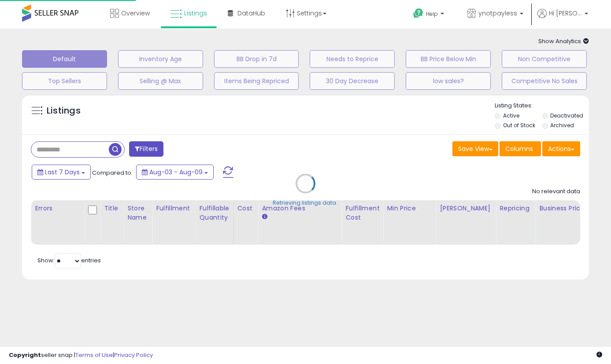  Describe the element at coordinates (448, 81) in the screenshot. I see `button: low sales?` at that location.